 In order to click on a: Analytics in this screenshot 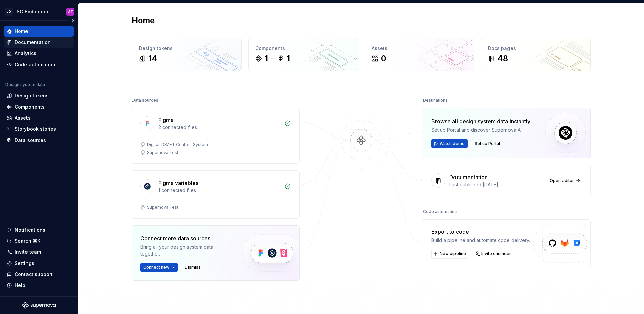, I will do `click(39, 53)`.